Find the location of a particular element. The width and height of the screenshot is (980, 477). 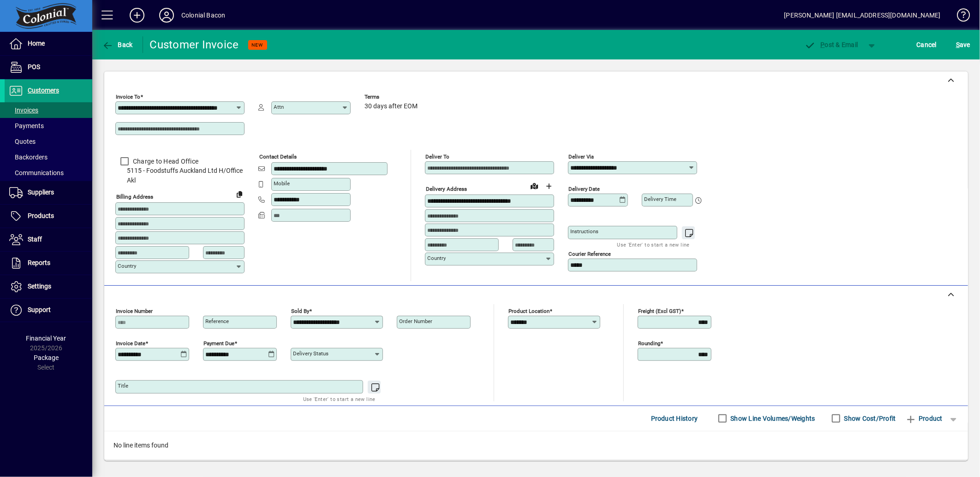

a: Suppliers is located at coordinates (48, 192).